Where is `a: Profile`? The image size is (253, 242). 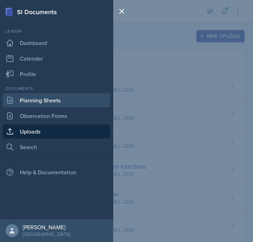
a: Profile is located at coordinates (57, 74).